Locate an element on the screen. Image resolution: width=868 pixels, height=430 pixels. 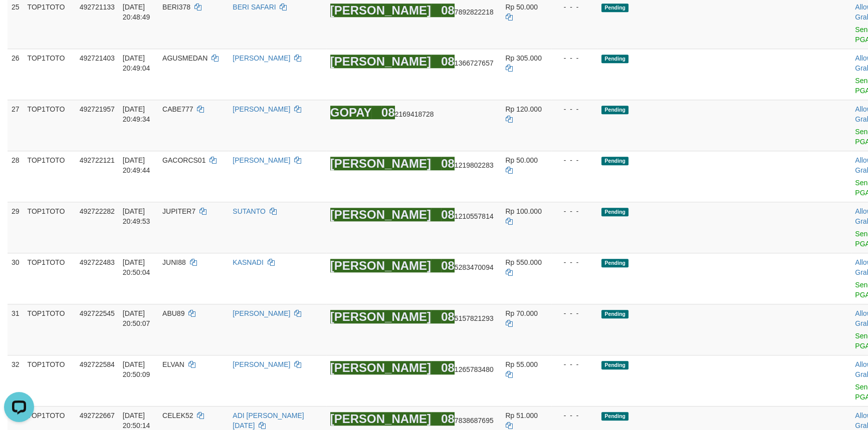
span: Rp 305.000 is located at coordinates (524, 59).